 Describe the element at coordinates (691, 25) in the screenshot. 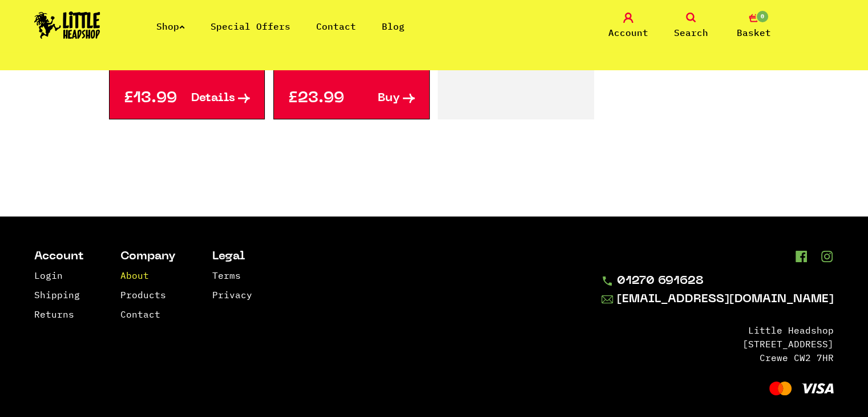

I see `a: Search` at that location.